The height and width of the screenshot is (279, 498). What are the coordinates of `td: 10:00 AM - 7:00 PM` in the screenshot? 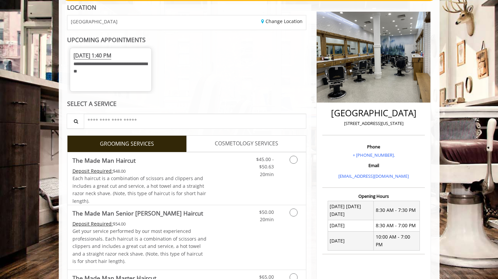 It's located at (397, 241).